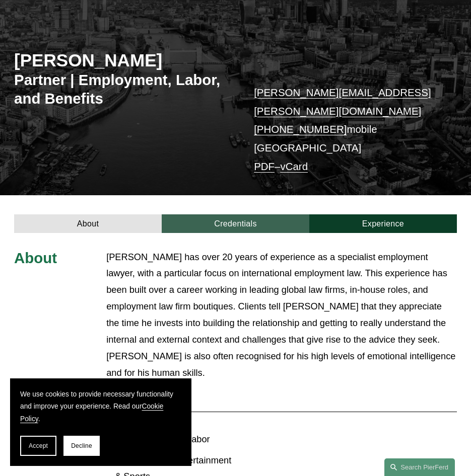  What do you see at coordinates (88, 224) in the screenshot?
I see `a: About` at bounding box center [88, 224].